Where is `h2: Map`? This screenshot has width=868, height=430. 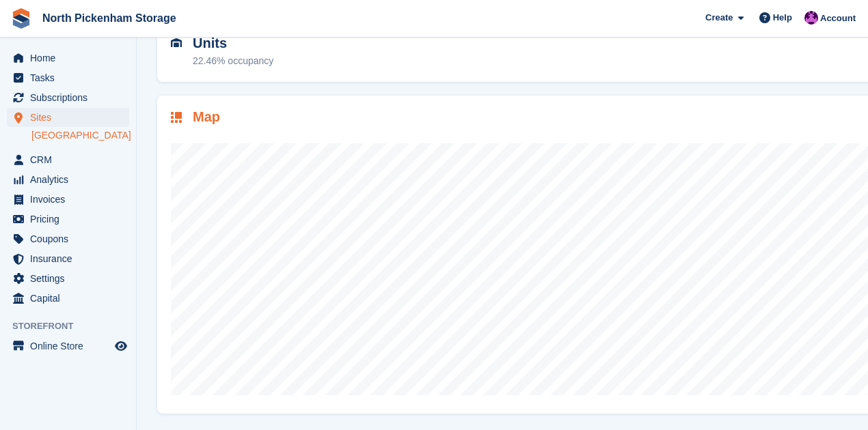 h2: Map is located at coordinates (206, 117).